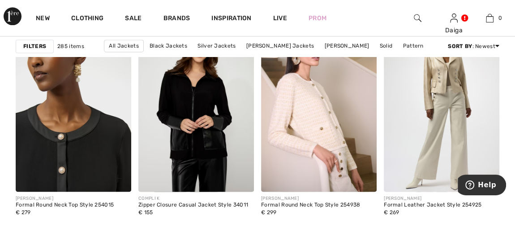 Image resolution: width=515 pixels, height=242 pixels. Describe the element at coordinates (418, 18) in the screenshot. I see `img: search the website` at that location.